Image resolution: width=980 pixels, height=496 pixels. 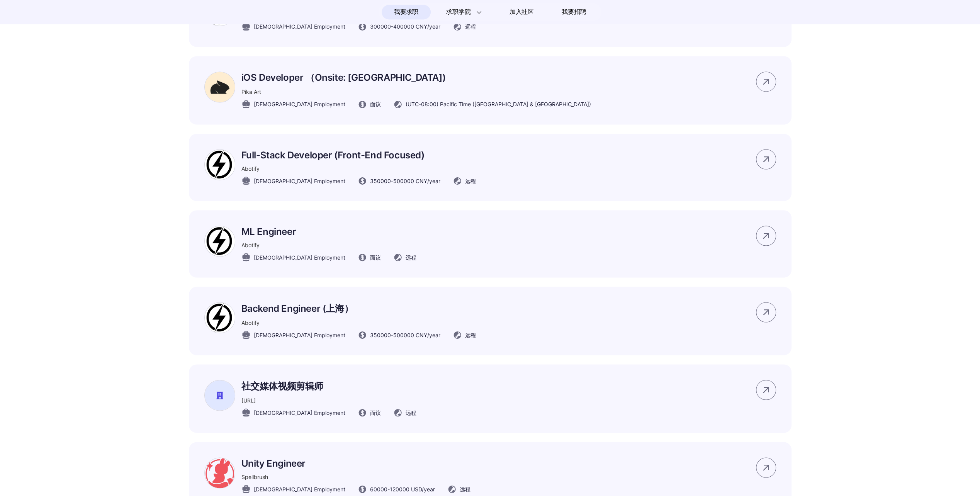 What do you see at coordinates (458, 12) in the screenshot?
I see `span: 求职学院` at bounding box center [458, 12].